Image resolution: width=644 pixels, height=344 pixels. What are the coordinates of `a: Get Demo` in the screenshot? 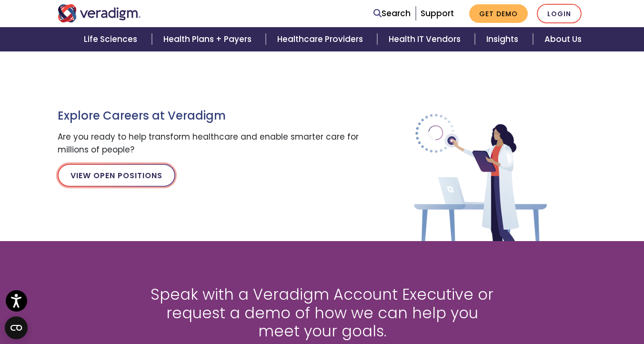 It's located at (498, 13).